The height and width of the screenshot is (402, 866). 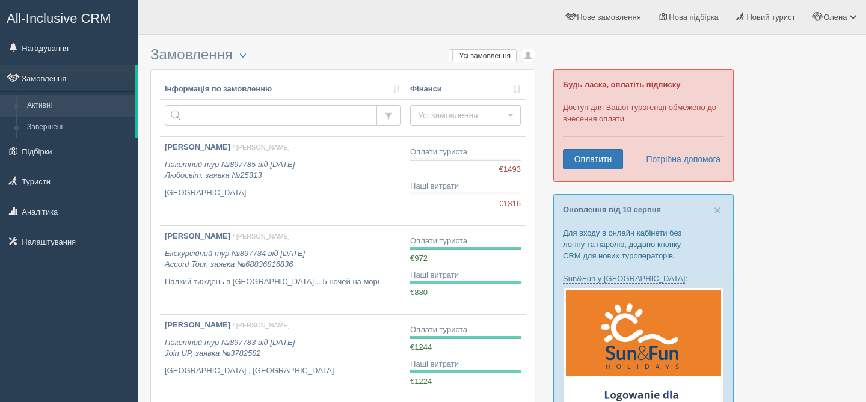 What do you see at coordinates (421, 347) in the screenshot?
I see `span: €1244` at bounding box center [421, 347].